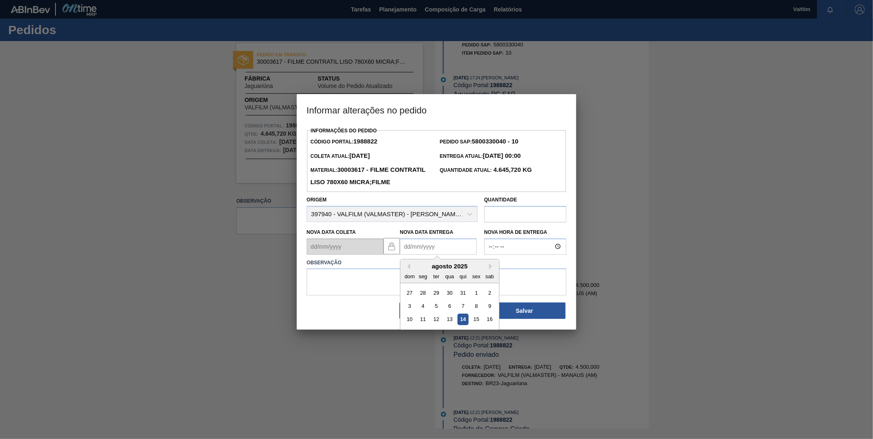 The image size is (873, 439). I want to click on div: Choose sábado, 2 de agosto de 2025, so click(490, 292).